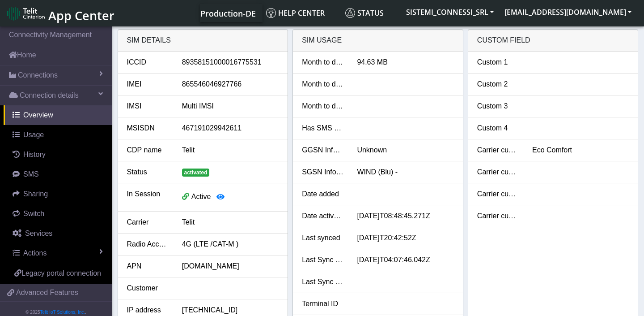 The width and height of the screenshot is (644, 316). What do you see at coordinates (58, 115) in the screenshot?
I see `a: Overview` at bounding box center [58, 115].